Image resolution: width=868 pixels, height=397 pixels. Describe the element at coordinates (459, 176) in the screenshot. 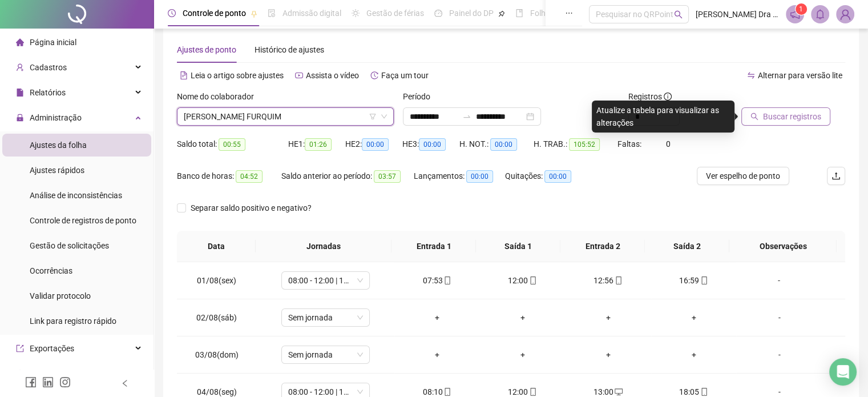

I see `div: Lançamentos:` at that location.